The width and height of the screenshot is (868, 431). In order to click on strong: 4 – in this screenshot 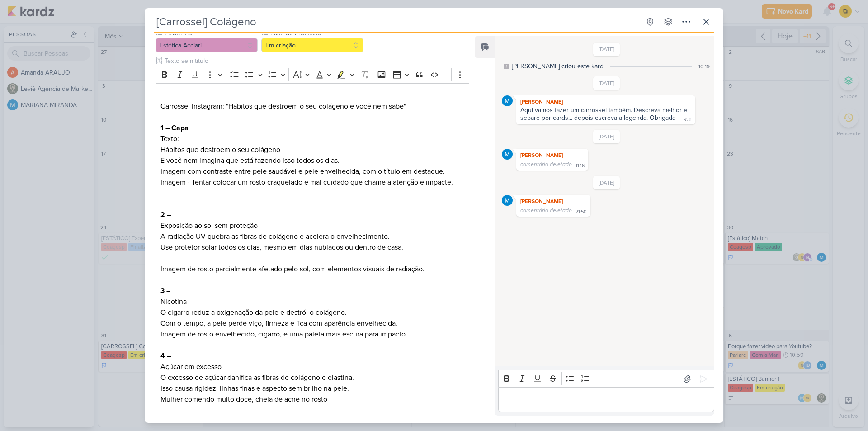, I will do `click(166, 355)`.